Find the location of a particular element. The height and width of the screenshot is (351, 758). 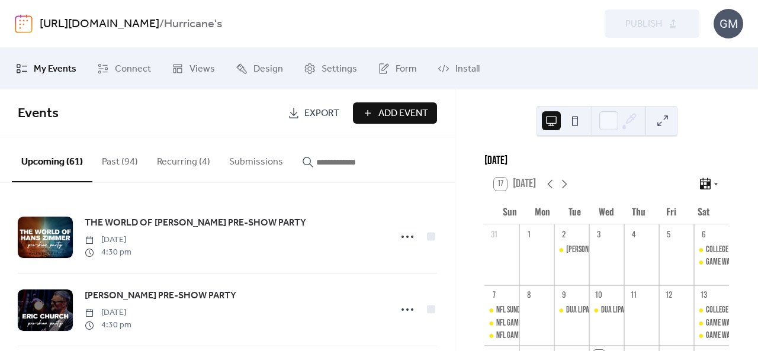

button: Past (94) is located at coordinates (120, 159).